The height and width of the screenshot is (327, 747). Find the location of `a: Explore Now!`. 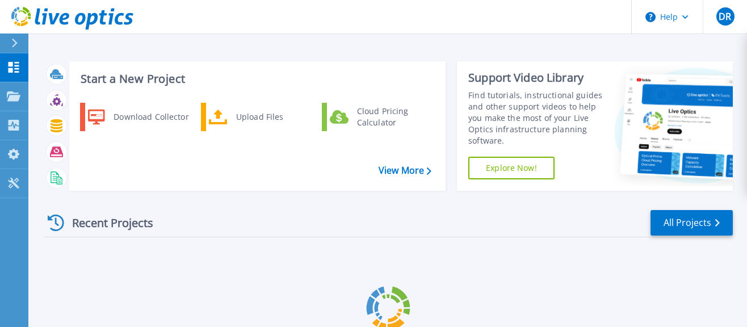

a: Explore Now! is located at coordinates (512, 168).